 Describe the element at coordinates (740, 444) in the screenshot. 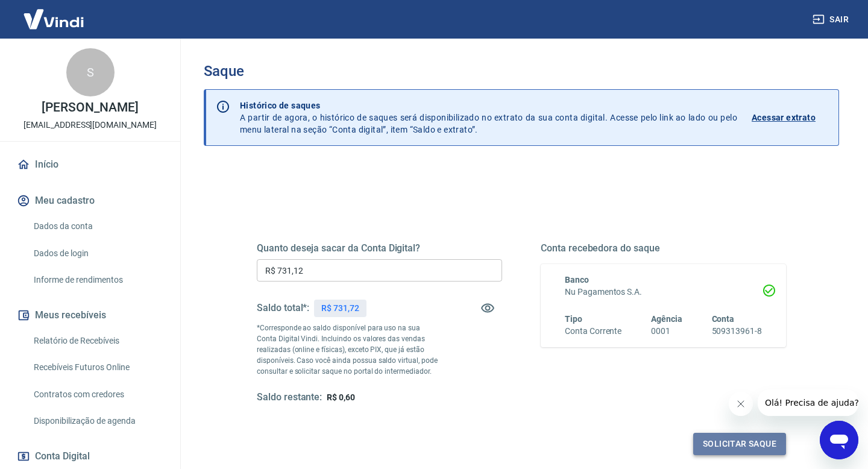

I see `button: Solicitar saque` at that location.